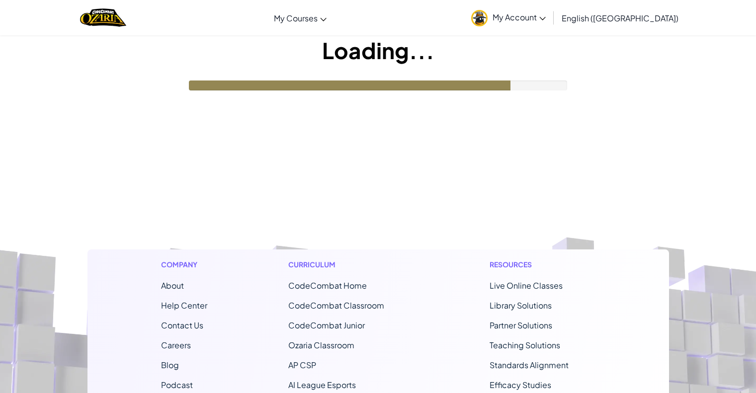  What do you see at coordinates (321, 345) in the screenshot?
I see `a: Ozaria Classroom` at bounding box center [321, 345].